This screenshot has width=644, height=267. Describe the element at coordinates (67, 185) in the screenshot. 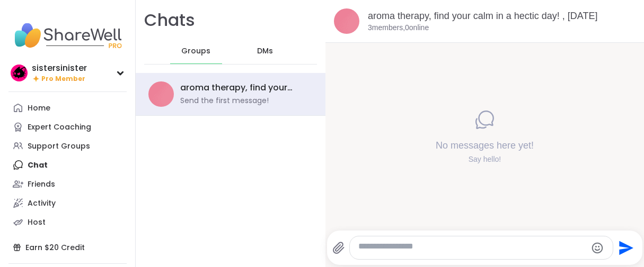

I see `a: Friends` at that location.